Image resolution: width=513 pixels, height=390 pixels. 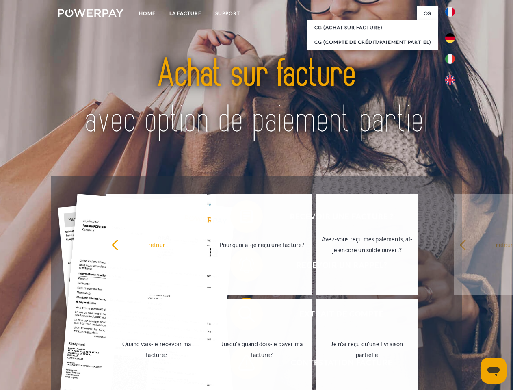 I want to click on div: Pourquoi ai-je reçu une facture?, so click(x=261, y=244).